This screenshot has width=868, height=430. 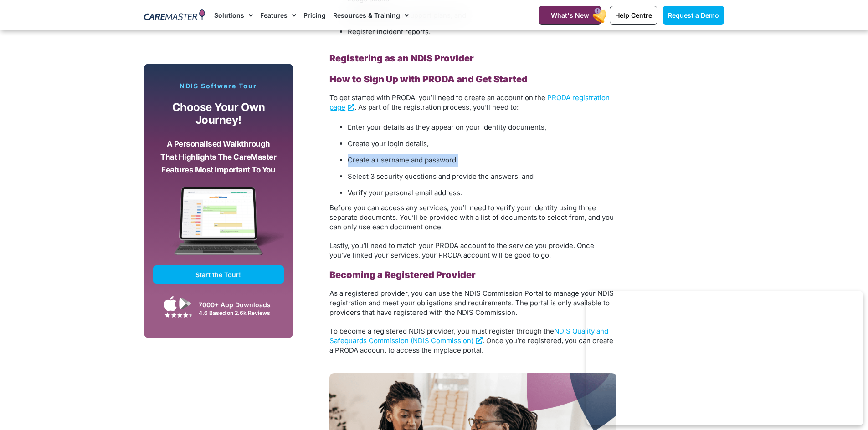 I want to click on span: Help Centre, so click(x=633, y=15).